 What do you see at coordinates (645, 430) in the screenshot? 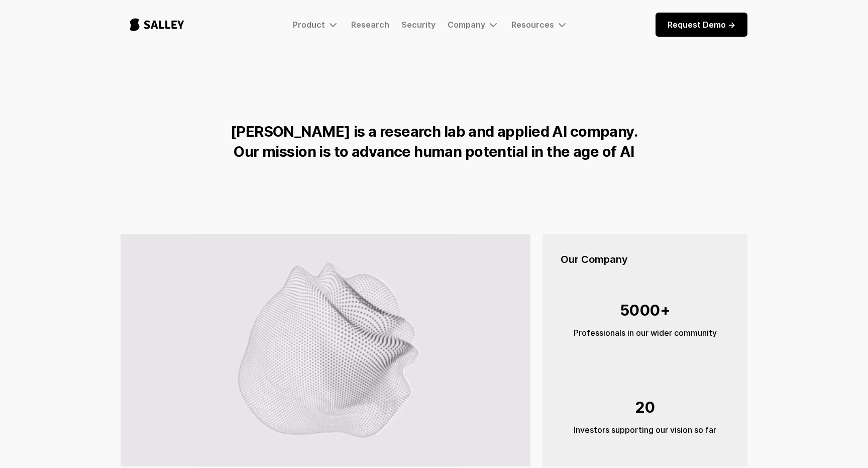
I see `div: Investors supporting our vision so far` at bounding box center [645, 430].